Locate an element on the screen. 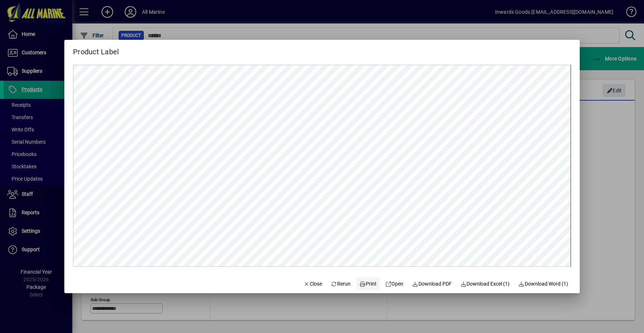  span: Open is located at coordinates (394, 283).